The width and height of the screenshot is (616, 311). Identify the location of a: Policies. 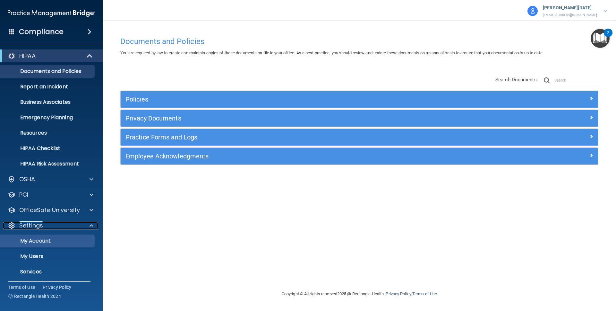
(359, 99).